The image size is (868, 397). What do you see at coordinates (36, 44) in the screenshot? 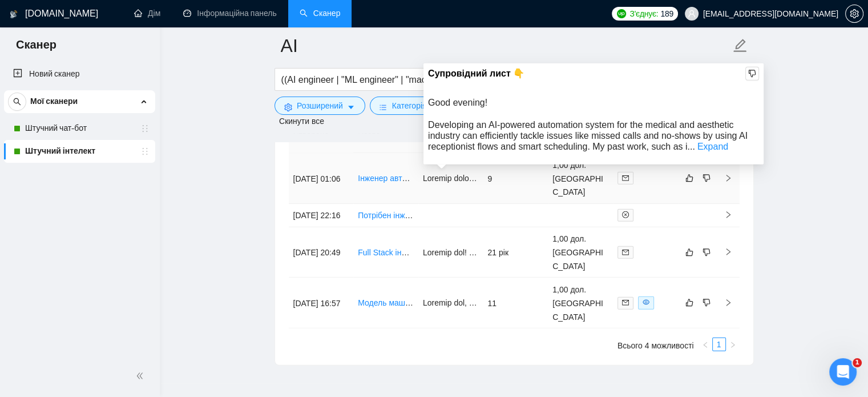
I see `font: Сканер` at bounding box center [36, 44].